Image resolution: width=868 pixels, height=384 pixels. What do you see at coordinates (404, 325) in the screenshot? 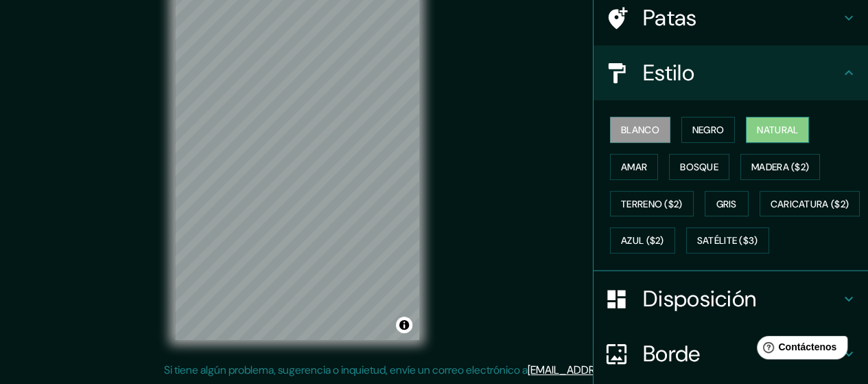
I see `button: Activar o desactivar atribución` at bounding box center [404, 325].